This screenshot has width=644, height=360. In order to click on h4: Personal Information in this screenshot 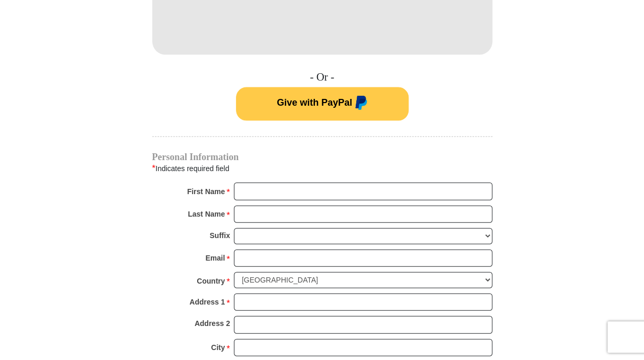, I will do `click(322, 157)`.